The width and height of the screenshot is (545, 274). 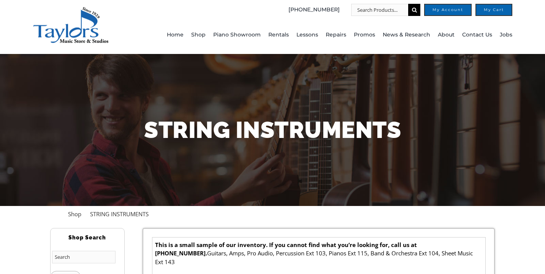 I want to click on span: Lessons, so click(x=307, y=35).